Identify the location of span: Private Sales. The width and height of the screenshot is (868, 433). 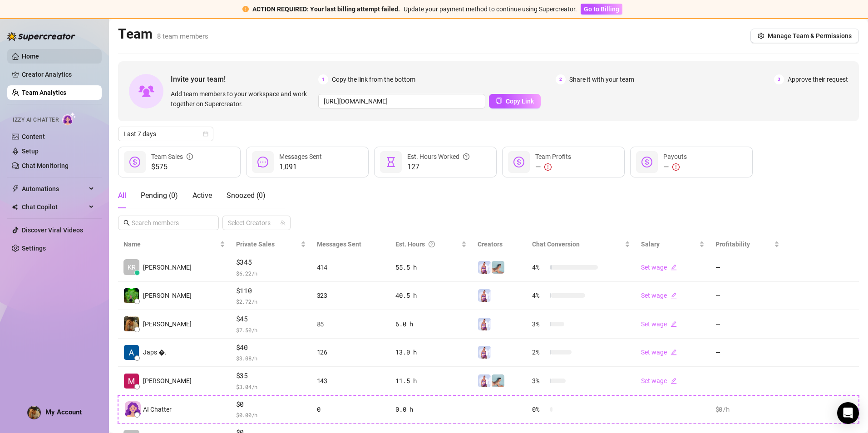
(255, 244).